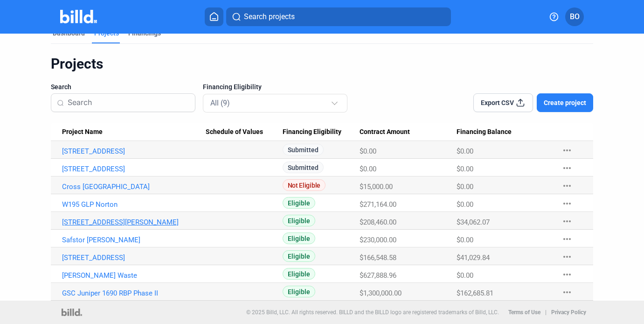 The height and width of the screenshot is (324, 644). I want to click on div: Financing Balance, so click(504, 132).